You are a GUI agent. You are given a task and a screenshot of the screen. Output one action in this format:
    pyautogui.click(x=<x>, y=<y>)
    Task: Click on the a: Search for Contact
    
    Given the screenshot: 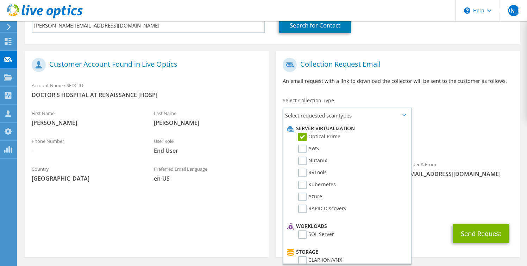 What is the action you would take?
    pyautogui.click(x=315, y=25)
    